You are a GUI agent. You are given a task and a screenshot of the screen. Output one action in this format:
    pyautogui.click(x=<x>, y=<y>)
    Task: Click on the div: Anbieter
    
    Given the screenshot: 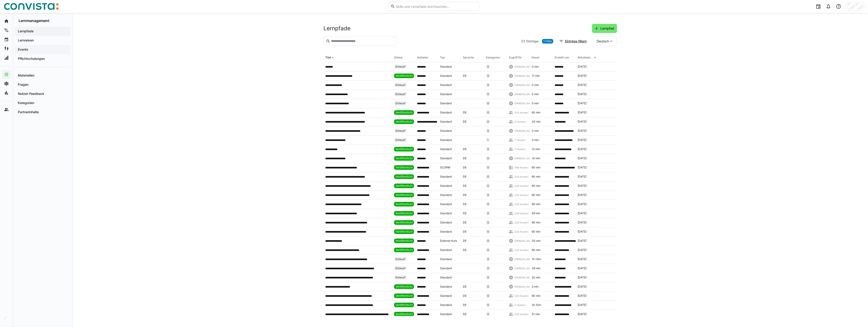 What is the action you would take?
    pyautogui.click(x=422, y=58)
    